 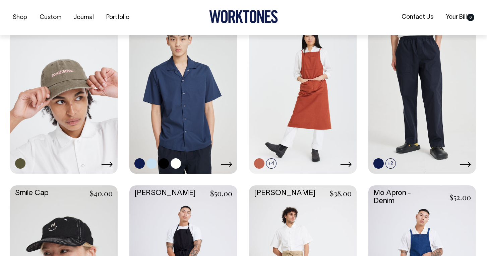 I want to click on a: Shop, so click(x=20, y=17).